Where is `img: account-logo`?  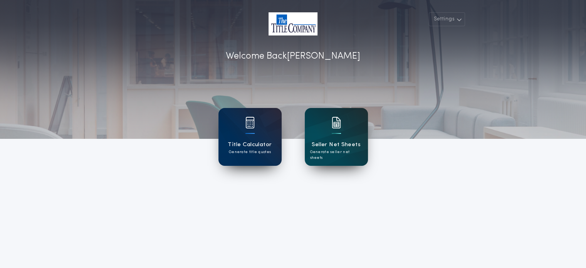
img: account-logo is located at coordinates (293, 24).